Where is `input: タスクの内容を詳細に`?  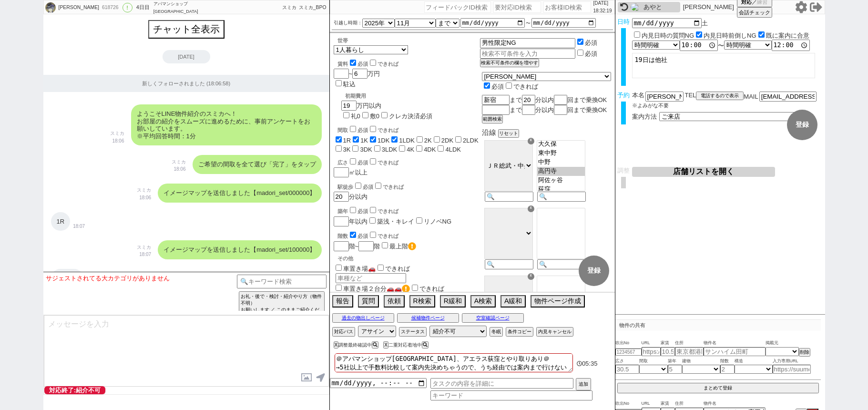
input: タスクの内容を詳細に is located at coordinates (502, 383).